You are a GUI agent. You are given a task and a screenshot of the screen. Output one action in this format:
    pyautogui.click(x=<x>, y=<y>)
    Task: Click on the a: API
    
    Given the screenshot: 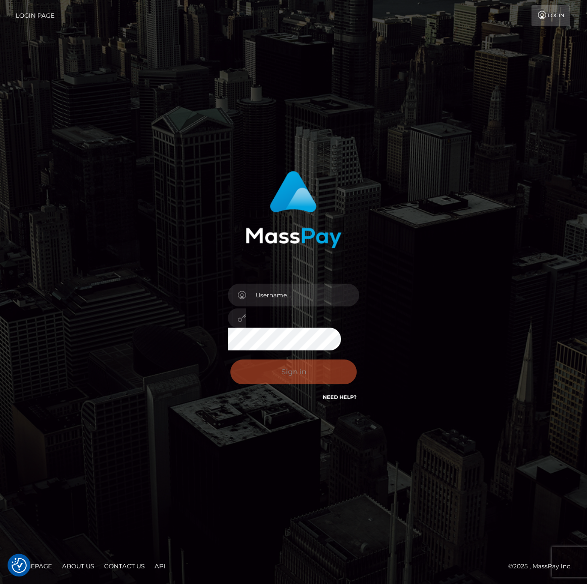 What is the action you would take?
    pyautogui.click(x=160, y=565)
    